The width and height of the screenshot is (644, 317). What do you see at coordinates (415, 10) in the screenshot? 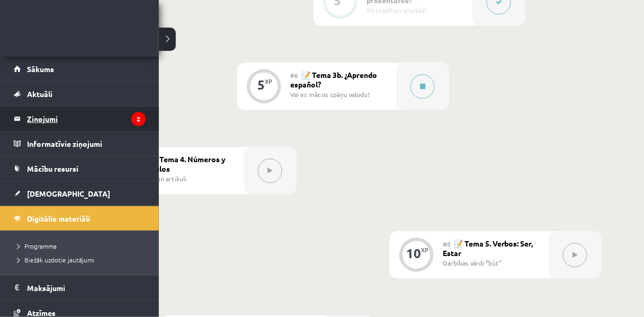
I see `div: Kā stādīties priekšā?` at bounding box center [415, 10].